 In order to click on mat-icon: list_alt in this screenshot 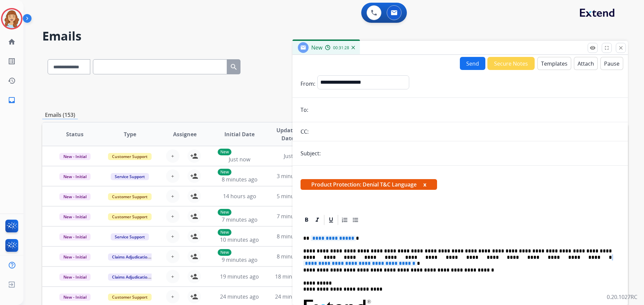, I will do `click(12, 61)`.